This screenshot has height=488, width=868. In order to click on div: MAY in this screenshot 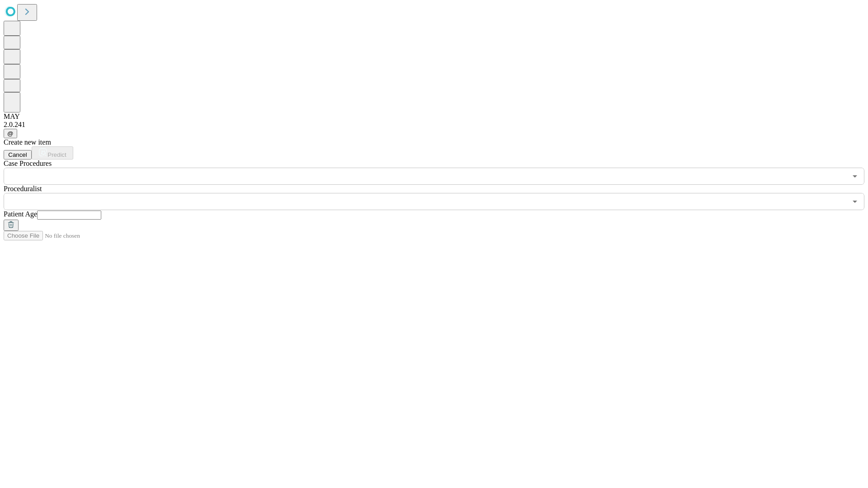, I will do `click(434, 117)`.